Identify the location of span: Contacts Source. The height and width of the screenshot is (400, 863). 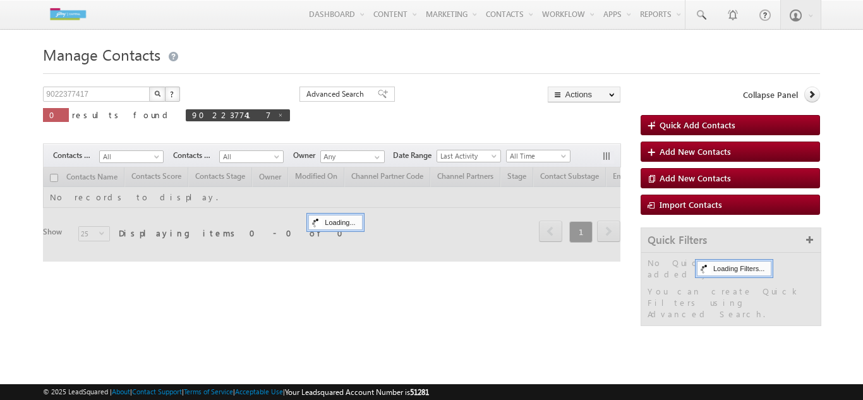
(196, 155).